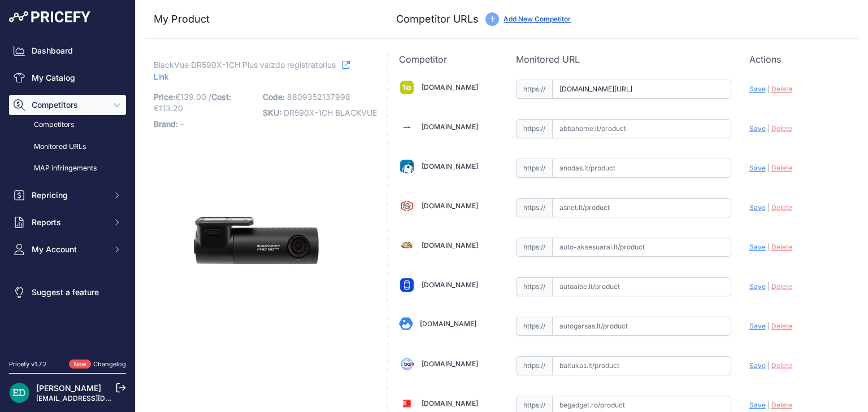  I want to click on span: SKU:, so click(271, 112).